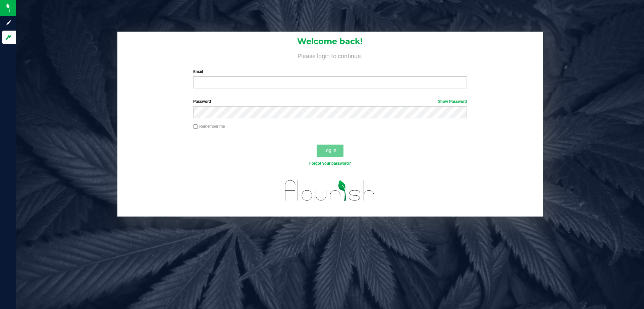 This screenshot has width=644, height=309. I want to click on span: Log In, so click(330, 150).